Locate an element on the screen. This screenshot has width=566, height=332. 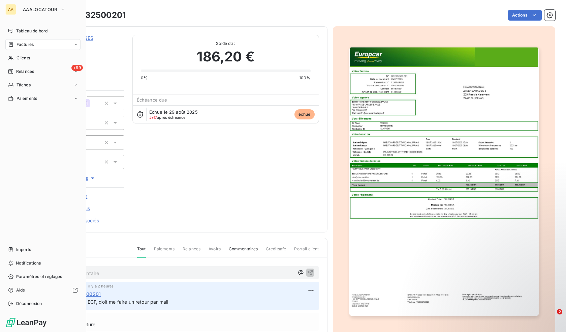
h3: CD7032500201 is located at coordinates (94, 15).